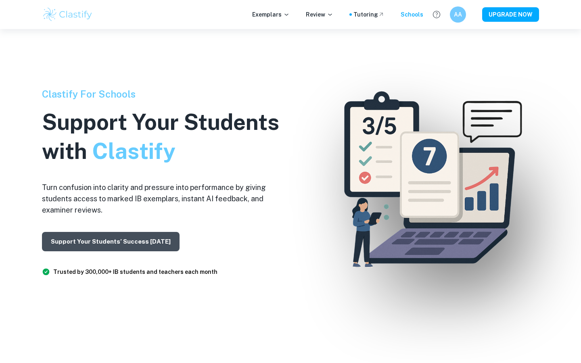  Describe the element at coordinates (458, 15) in the screenshot. I see `h6: AA` at that location.